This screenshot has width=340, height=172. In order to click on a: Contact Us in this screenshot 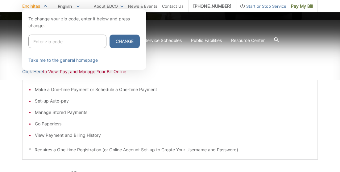, I will do `click(173, 6)`.